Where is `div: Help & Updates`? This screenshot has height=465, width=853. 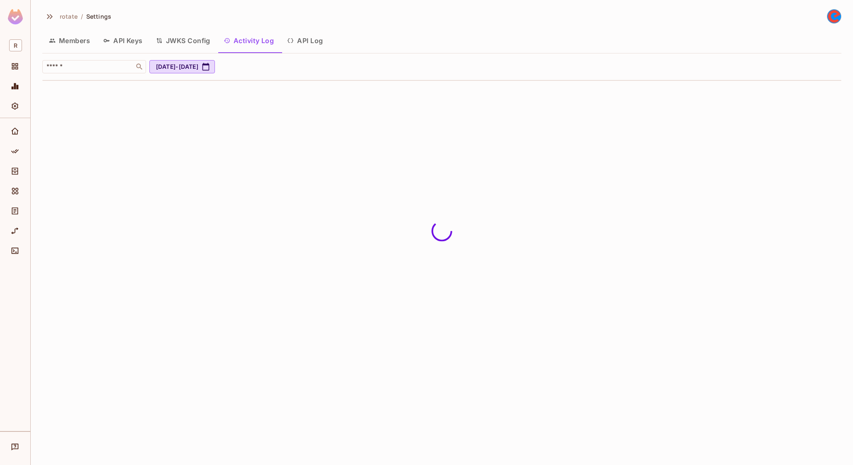
div: Help & Updates is located at coordinates (15, 447).